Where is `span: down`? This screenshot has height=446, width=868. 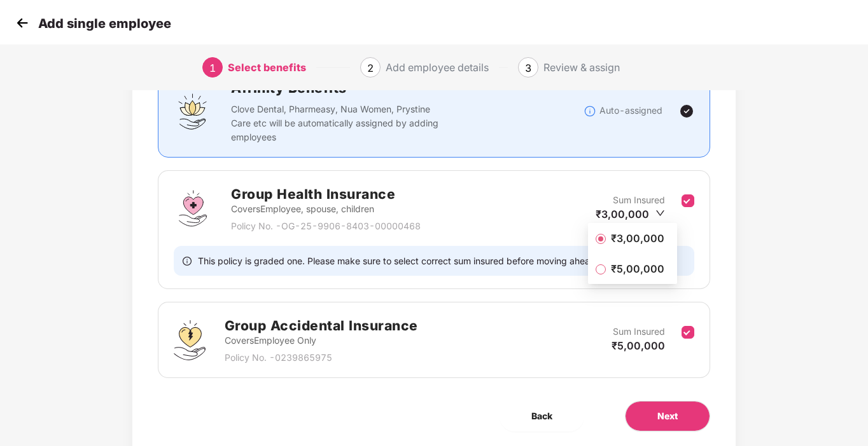
span: down is located at coordinates (660, 213).